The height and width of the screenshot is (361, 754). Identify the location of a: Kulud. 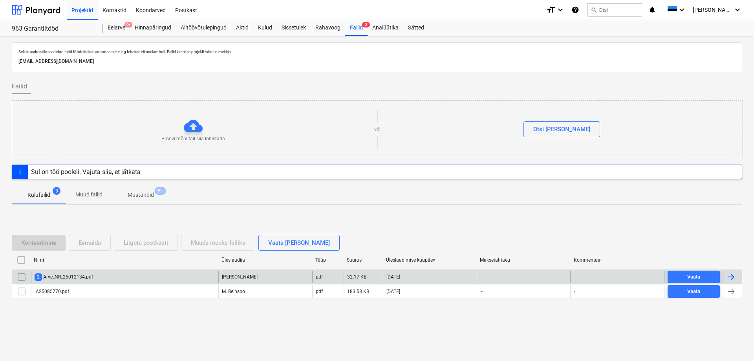
(265, 28).